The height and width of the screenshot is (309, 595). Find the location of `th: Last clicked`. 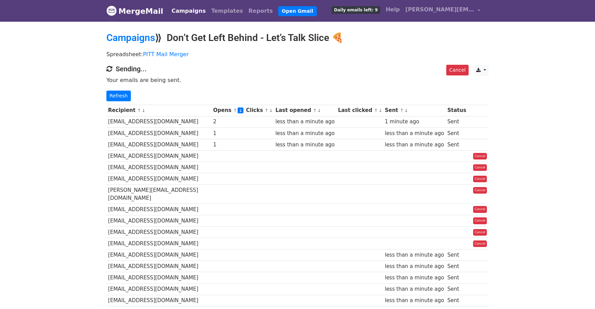

th: Last clicked is located at coordinates (360, 110).